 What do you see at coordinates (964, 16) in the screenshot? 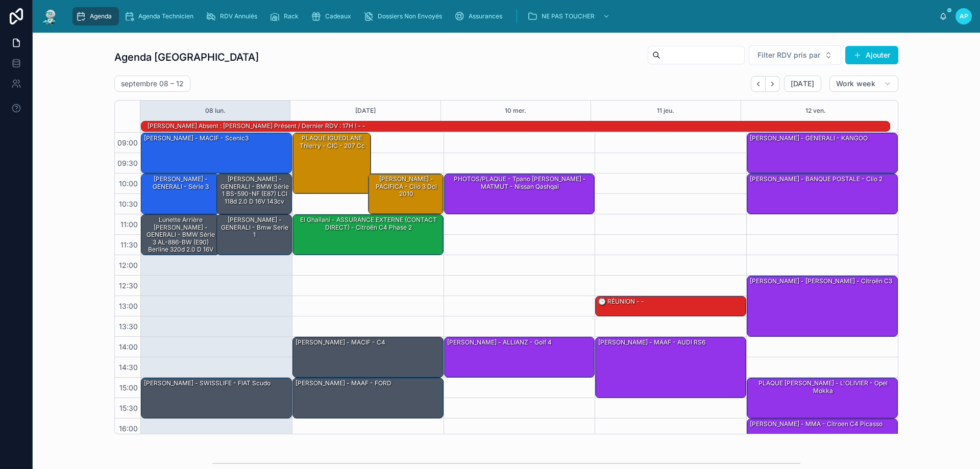
I see `span: AP` at bounding box center [964, 16].